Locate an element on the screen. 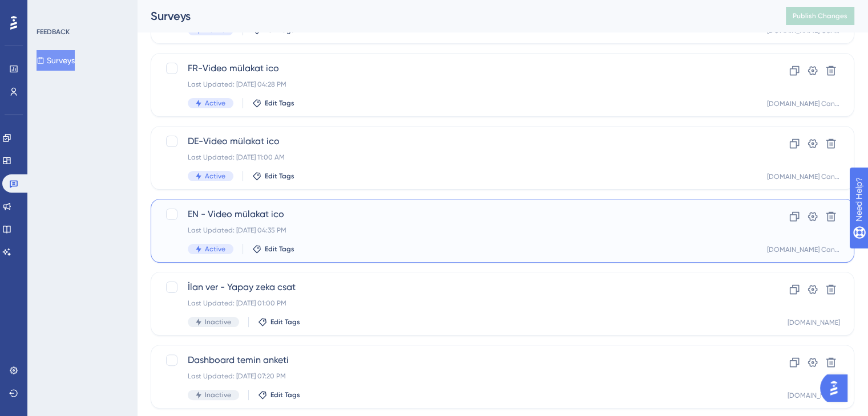  div: Surveys is located at coordinates (453, 16).